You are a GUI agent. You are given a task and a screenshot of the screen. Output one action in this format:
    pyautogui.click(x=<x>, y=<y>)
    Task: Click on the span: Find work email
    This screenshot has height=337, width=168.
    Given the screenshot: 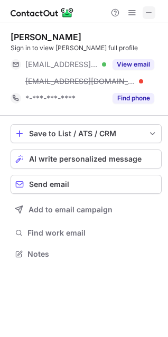 What is the action you would take?
    pyautogui.click(x=92, y=233)
    